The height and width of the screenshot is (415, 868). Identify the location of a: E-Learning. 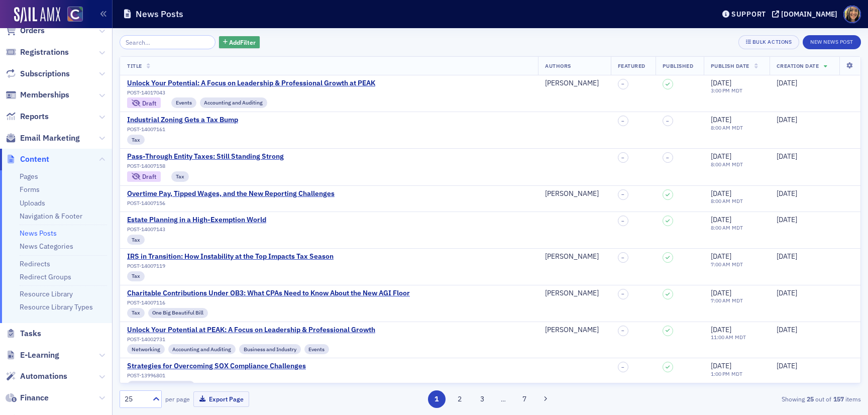
(32, 355).